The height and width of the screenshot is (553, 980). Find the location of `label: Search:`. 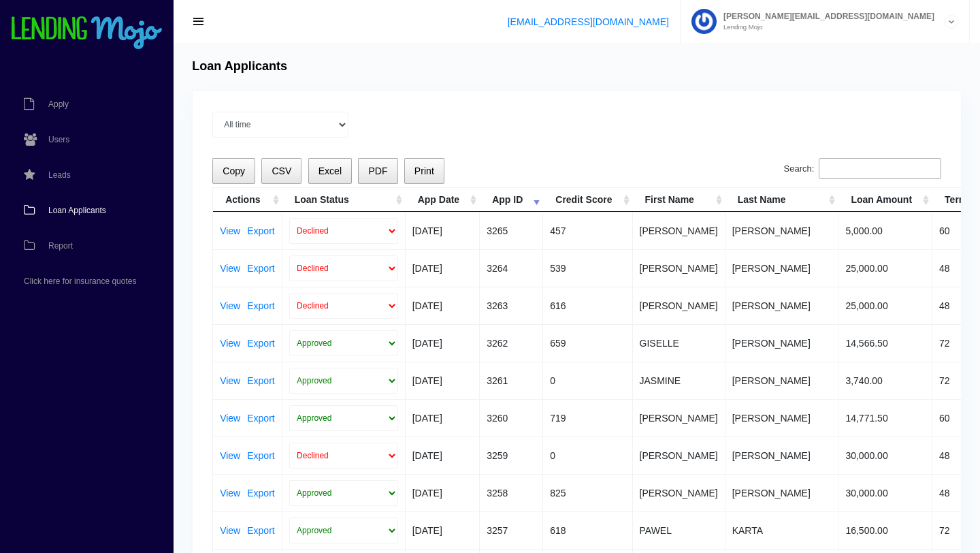

label: Search: is located at coordinates (862, 169).